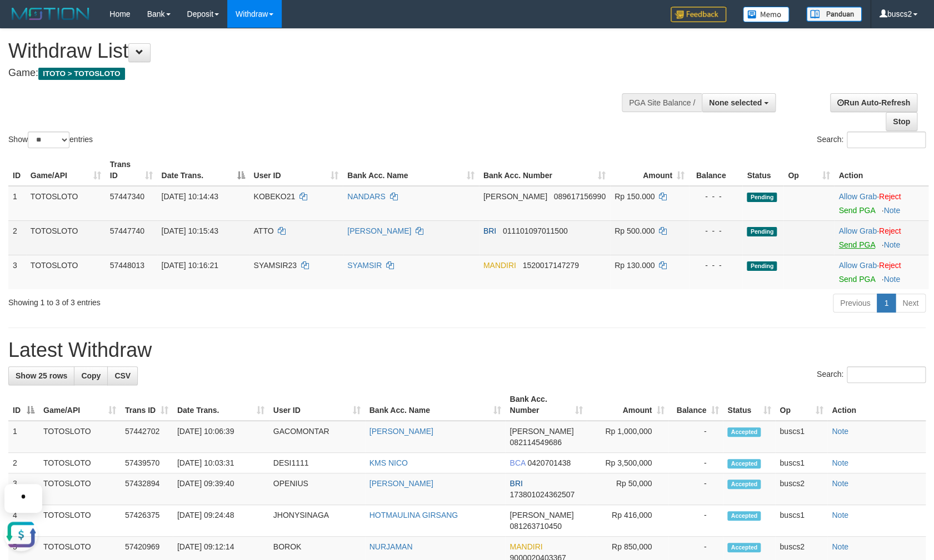  Describe the element at coordinates (127, 197) in the screenshot. I see `span: 57447340` at that location.